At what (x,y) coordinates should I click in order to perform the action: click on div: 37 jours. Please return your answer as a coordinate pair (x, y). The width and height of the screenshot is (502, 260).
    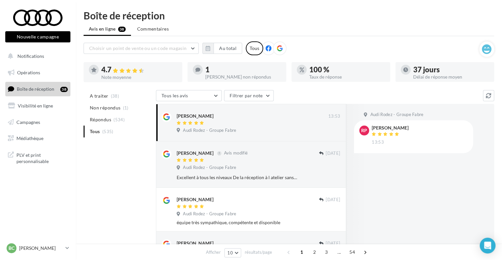
    Looking at the image, I should click on (451, 70).